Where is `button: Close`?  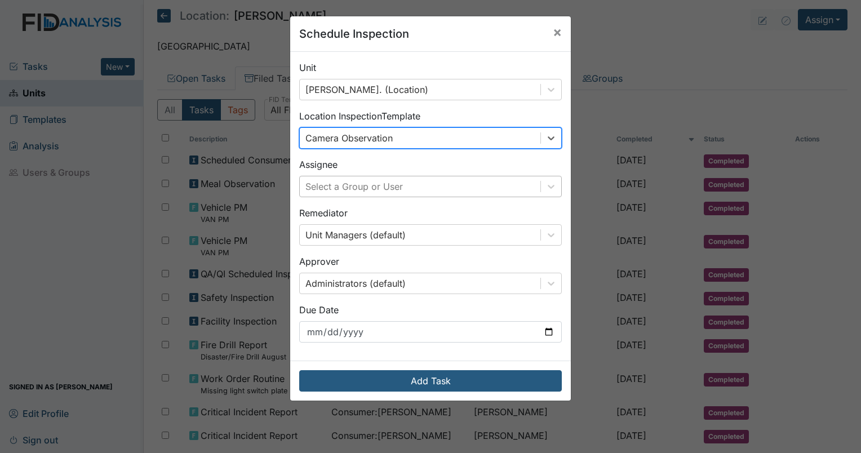
button: Close is located at coordinates (557, 32).